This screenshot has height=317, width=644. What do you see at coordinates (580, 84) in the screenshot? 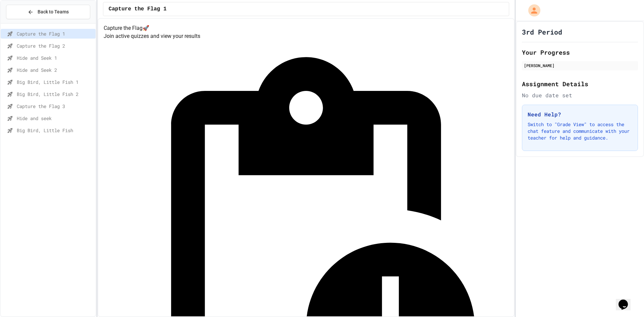
I see `h2: Assignment Details` at bounding box center [580, 84].